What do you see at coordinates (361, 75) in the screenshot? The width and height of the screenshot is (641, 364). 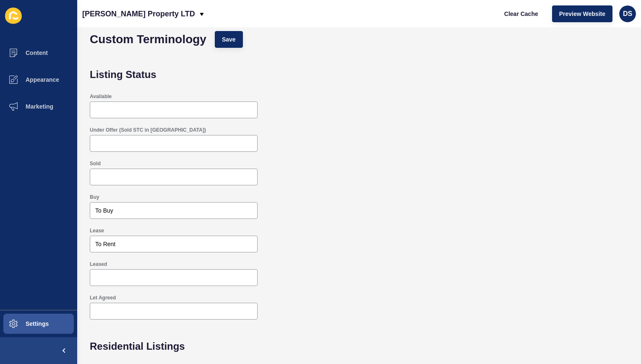 I see `h1: Listing Status` at bounding box center [361, 75].